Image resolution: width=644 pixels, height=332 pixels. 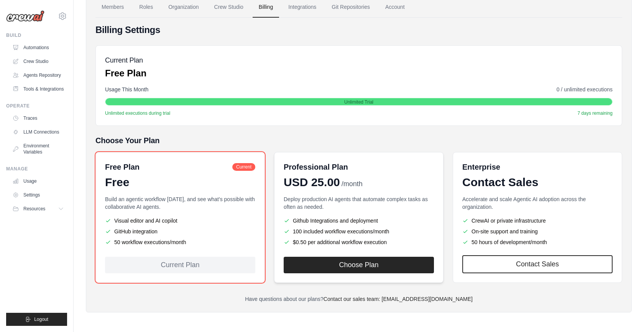 I want to click on a: Traces, so click(x=38, y=118).